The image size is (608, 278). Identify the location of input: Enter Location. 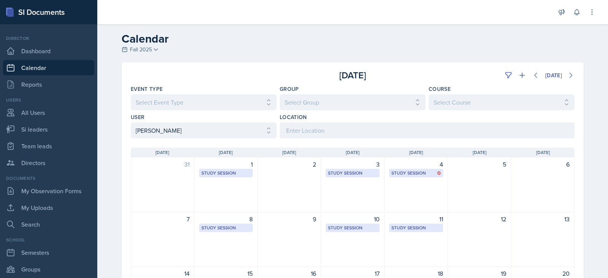
(427, 130).